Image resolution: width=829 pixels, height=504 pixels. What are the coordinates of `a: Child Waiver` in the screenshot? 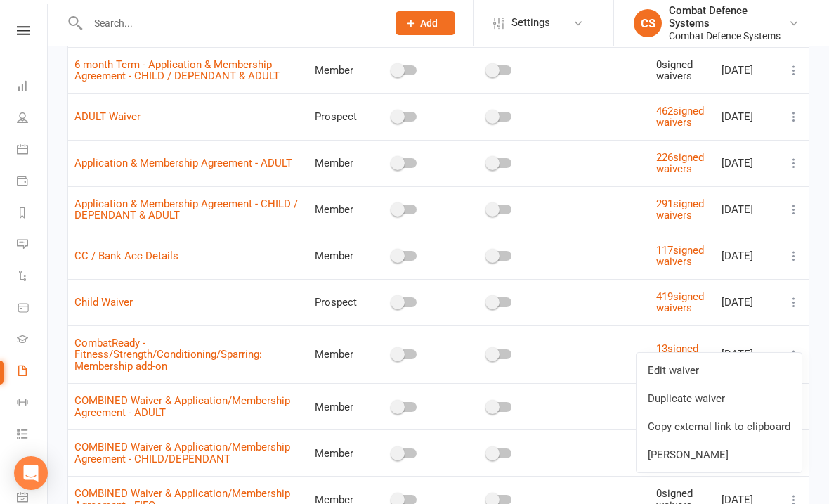 It's located at (103, 302).